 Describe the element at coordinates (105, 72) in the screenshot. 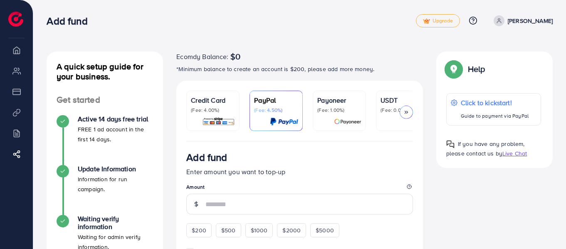

I see `h4: A quick setup guide for your business.` at that location.